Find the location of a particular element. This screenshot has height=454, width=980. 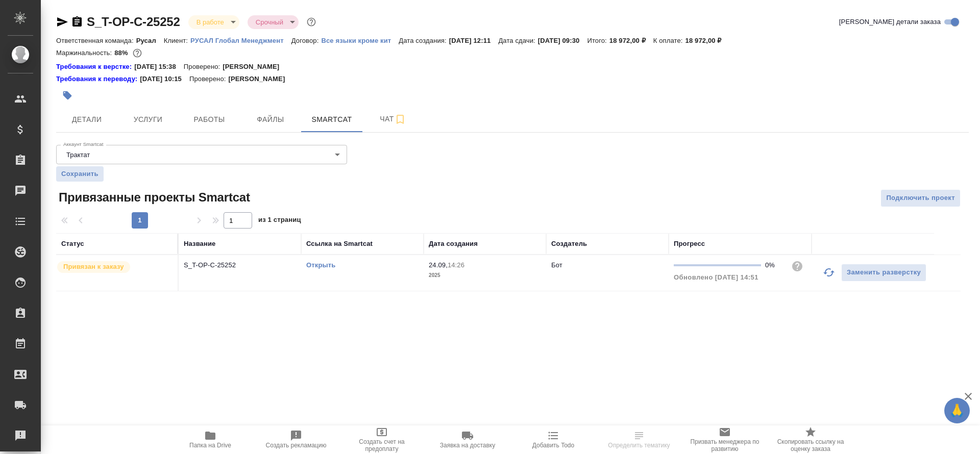

span: Привязанные проекты Smartcat is located at coordinates (153, 198).